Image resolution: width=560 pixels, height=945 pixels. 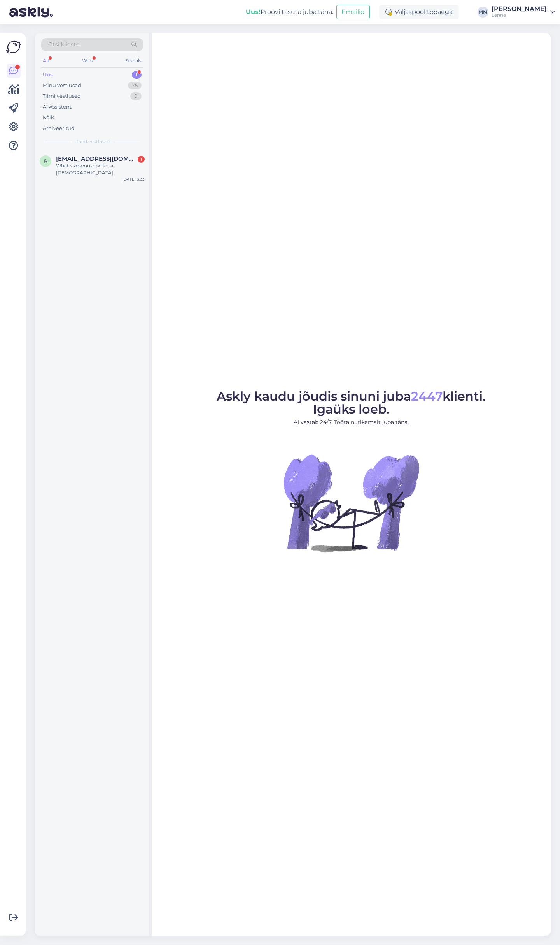 What do you see at coordinates (426, 396) in the screenshot?
I see `span: 2447` at bounding box center [426, 396].